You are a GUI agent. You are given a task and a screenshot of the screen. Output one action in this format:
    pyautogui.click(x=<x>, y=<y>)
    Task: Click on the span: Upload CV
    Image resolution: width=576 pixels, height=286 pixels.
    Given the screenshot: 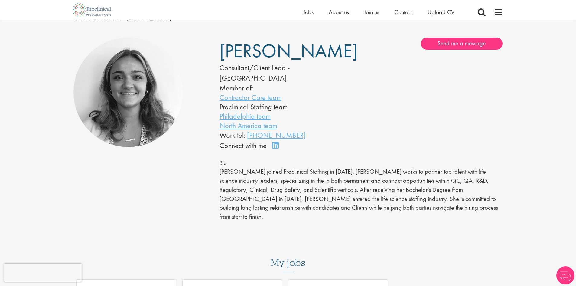 What is the action you would take?
    pyautogui.click(x=441, y=12)
    